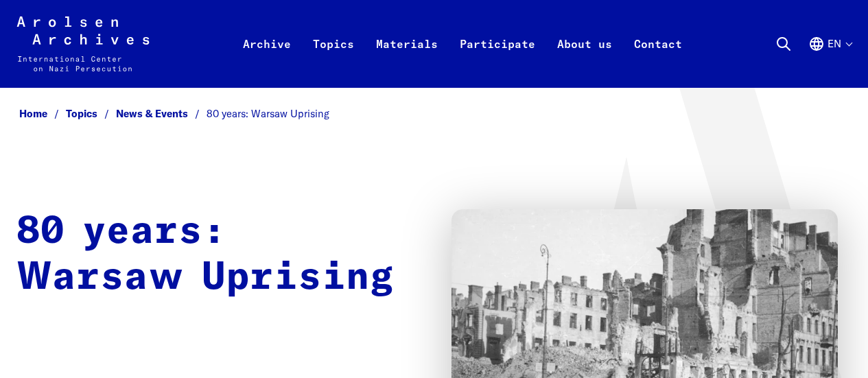 The width and height of the screenshot is (868, 378). Describe the element at coordinates (268, 113) in the screenshot. I see `span: 80 years: Warsaw Uprising` at that location.